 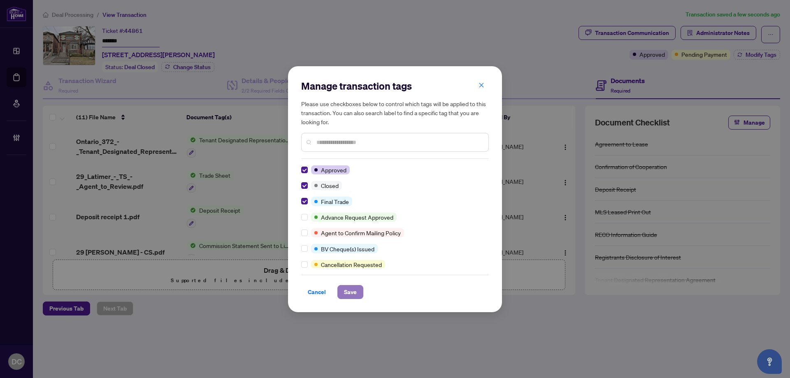 What do you see at coordinates (481, 85) in the screenshot?
I see `span: close` at bounding box center [481, 85].